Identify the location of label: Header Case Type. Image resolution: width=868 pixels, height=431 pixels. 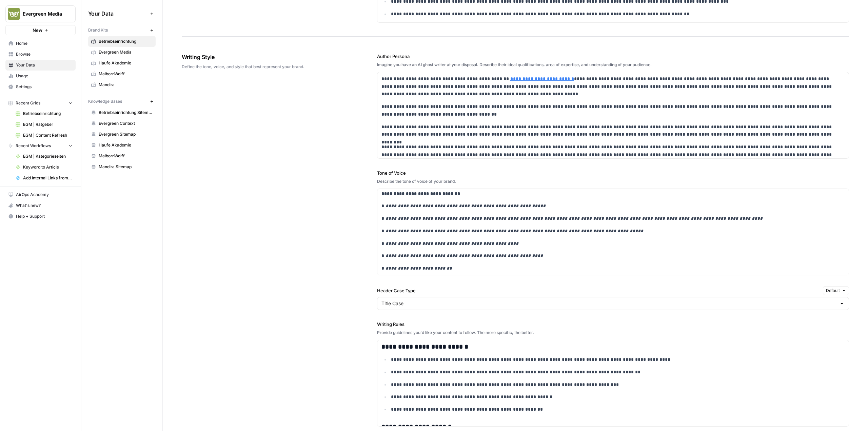
(599, 290).